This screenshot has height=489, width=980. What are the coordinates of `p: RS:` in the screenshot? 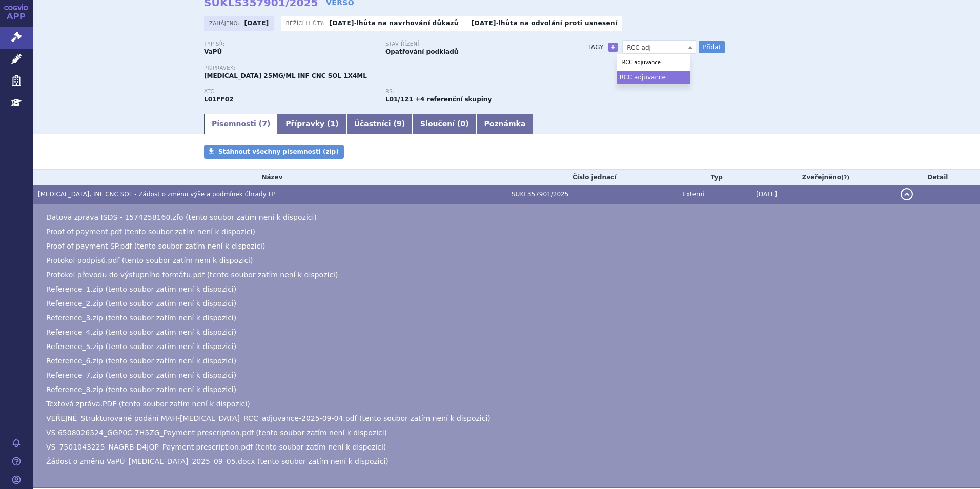 It's located at (471, 92).